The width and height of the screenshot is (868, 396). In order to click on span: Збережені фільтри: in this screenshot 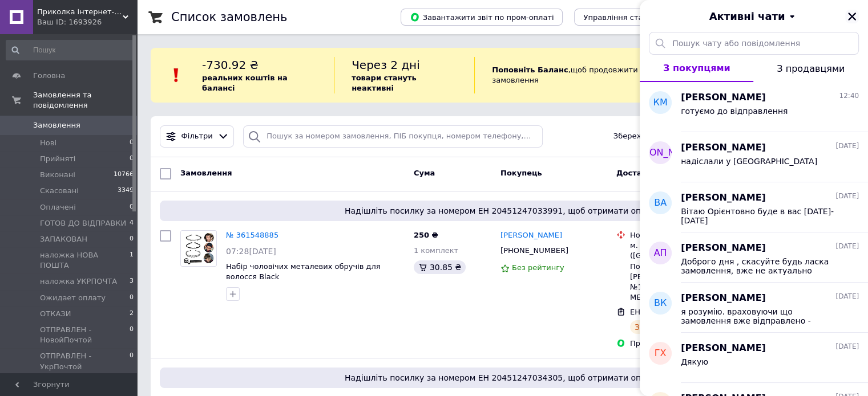, I will do `click(653, 137)`.